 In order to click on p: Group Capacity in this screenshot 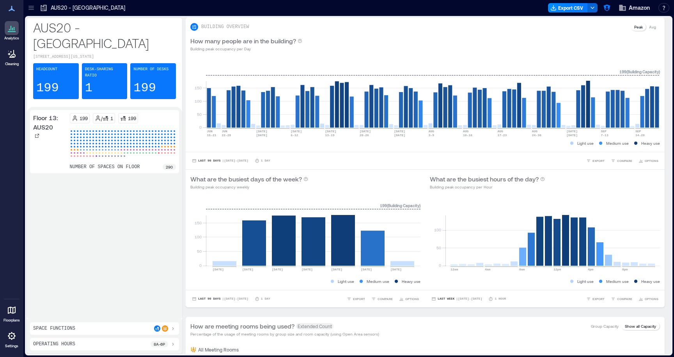, I will do `click(604, 326)`.